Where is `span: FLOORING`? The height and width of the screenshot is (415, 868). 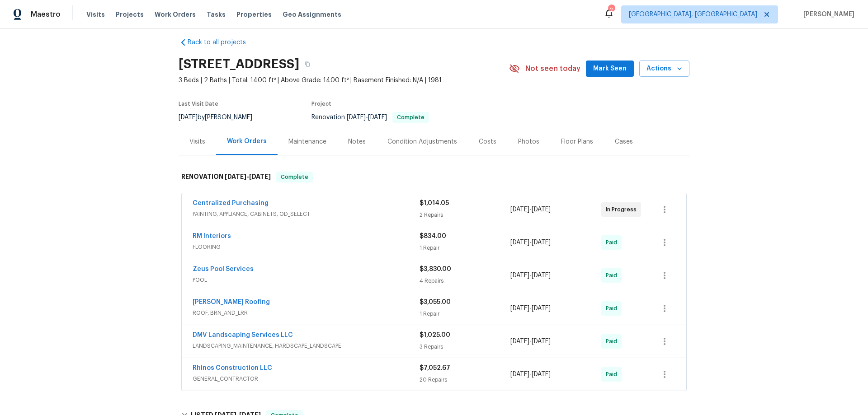
span: FLOORING is located at coordinates (306, 247).